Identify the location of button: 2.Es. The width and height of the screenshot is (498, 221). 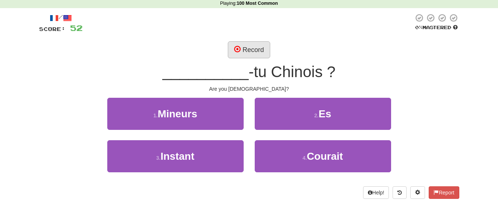
(323, 114).